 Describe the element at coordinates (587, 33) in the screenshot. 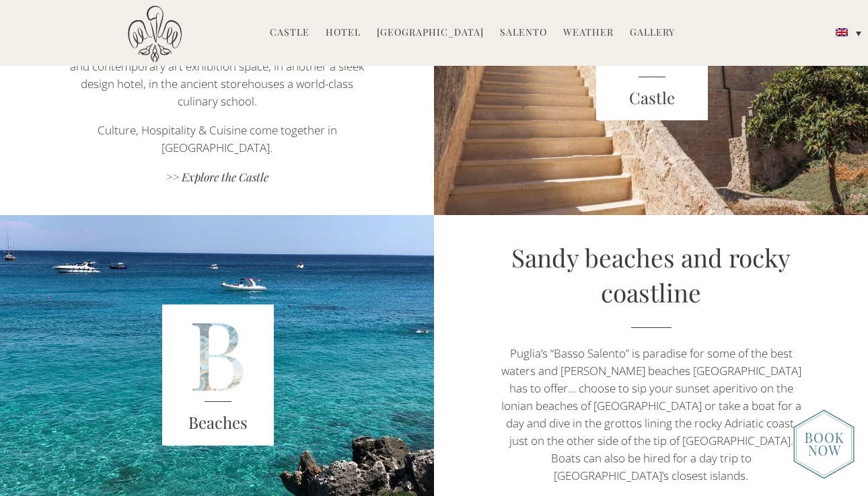

I see `a: Weather` at that location.